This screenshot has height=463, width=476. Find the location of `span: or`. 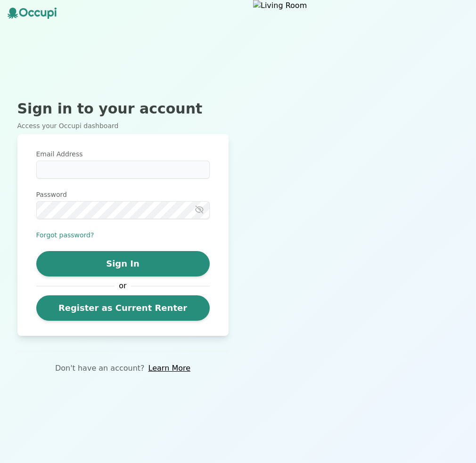

span: or is located at coordinates (123, 286).